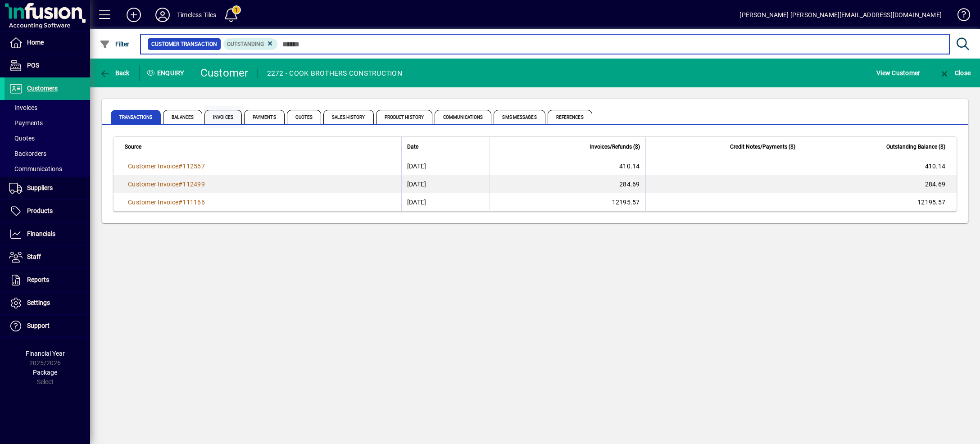 The height and width of the screenshot is (444, 980). Describe the element at coordinates (47, 66) in the screenshot. I see `a: POS` at that location.